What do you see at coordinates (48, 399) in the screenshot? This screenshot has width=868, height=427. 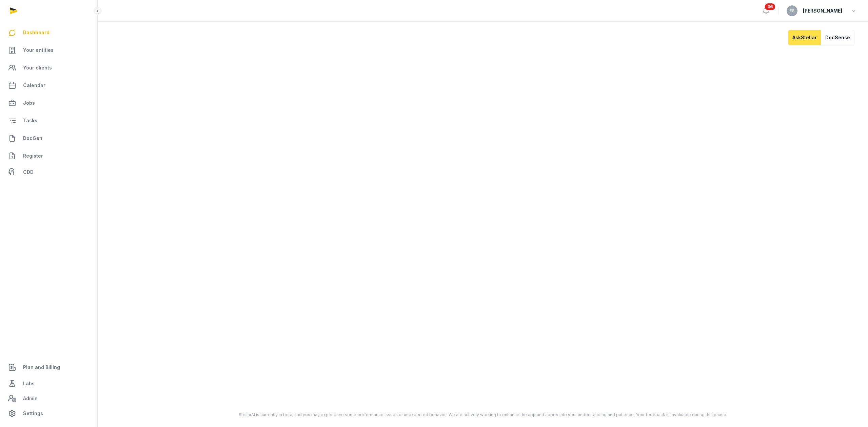 I see `a: Admin` at bounding box center [48, 399].